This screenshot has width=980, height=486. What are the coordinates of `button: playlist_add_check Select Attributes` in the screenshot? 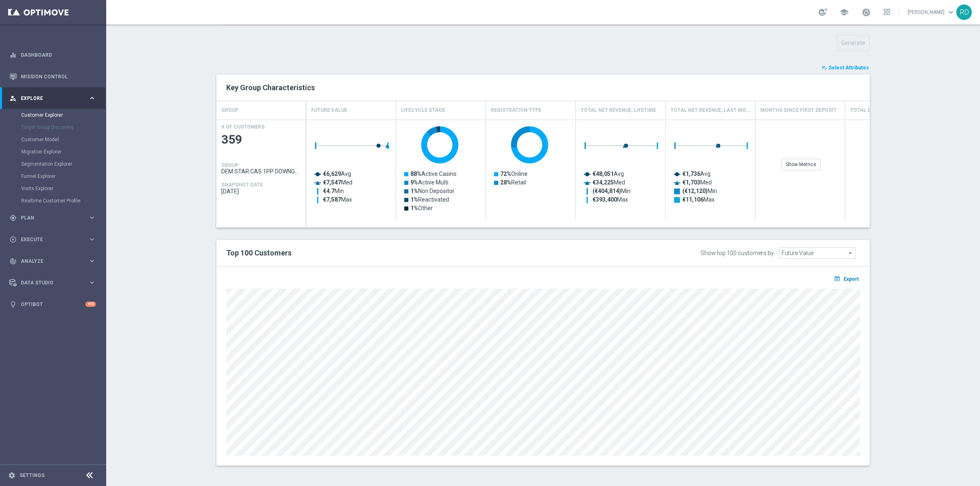 It's located at (845, 68).